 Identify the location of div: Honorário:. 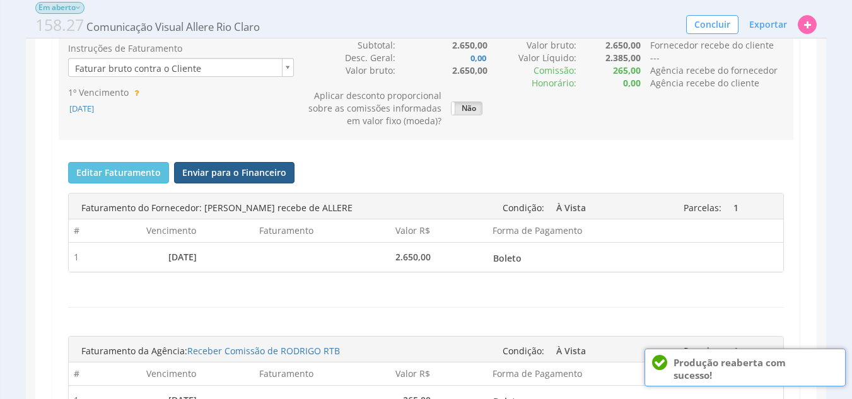
(533, 83).